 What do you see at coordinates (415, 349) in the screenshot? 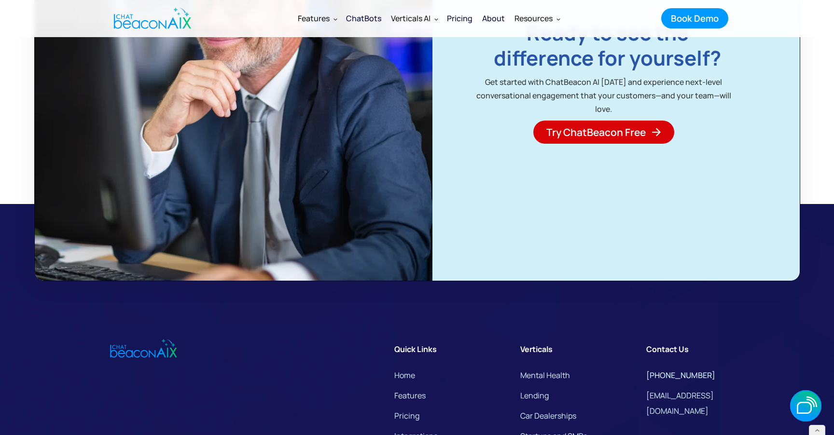
I see `div: Quick Links` at bounding box center [415, 349].